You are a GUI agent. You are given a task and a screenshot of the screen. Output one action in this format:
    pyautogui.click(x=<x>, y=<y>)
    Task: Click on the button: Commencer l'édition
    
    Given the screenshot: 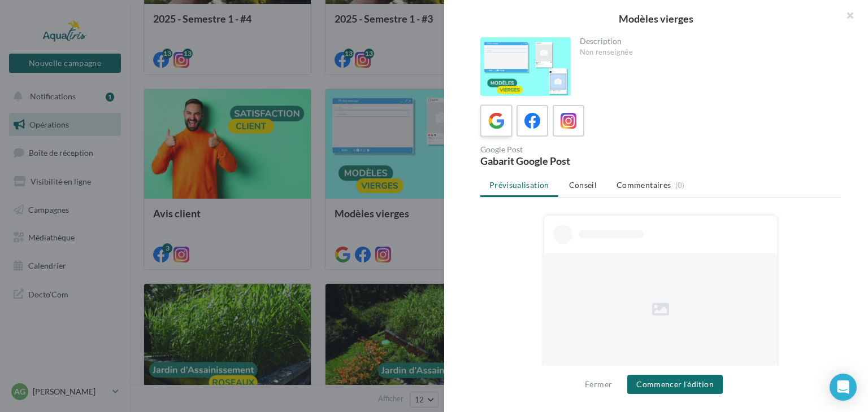 What is the action you would take?
    pyautogui.click(x=675, y=384)
    